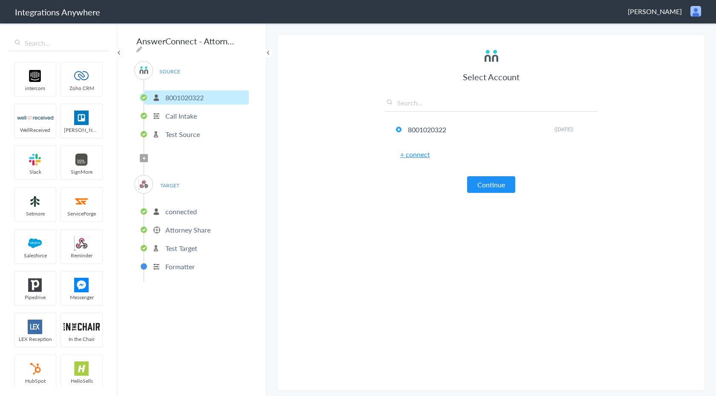 This screenshot has width=716, height=396. Describe the element at coordinates (35, 243) in the screenshot. I see `img: salesforce-logo.svg` at that location.